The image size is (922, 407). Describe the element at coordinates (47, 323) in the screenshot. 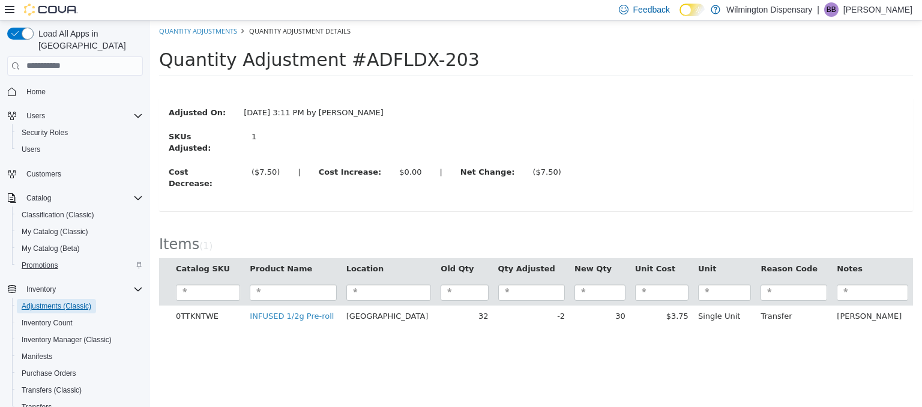

I see `a: Inventory Count` at that location.